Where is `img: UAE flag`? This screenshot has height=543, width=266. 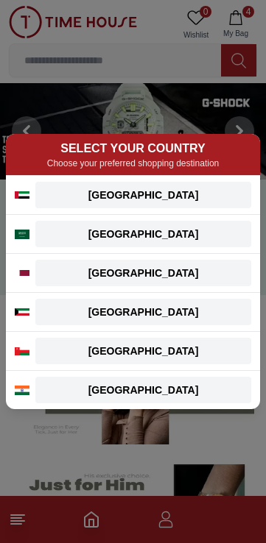 img: UAE flag is located at coordinates (22, 195).